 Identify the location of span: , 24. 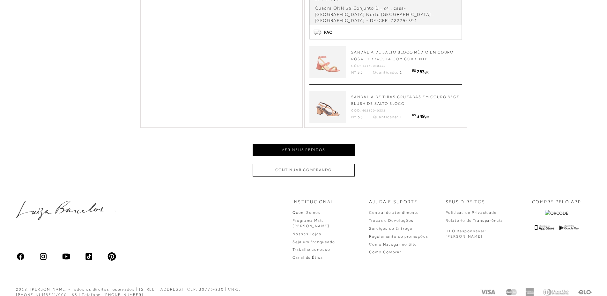
(385, 8).